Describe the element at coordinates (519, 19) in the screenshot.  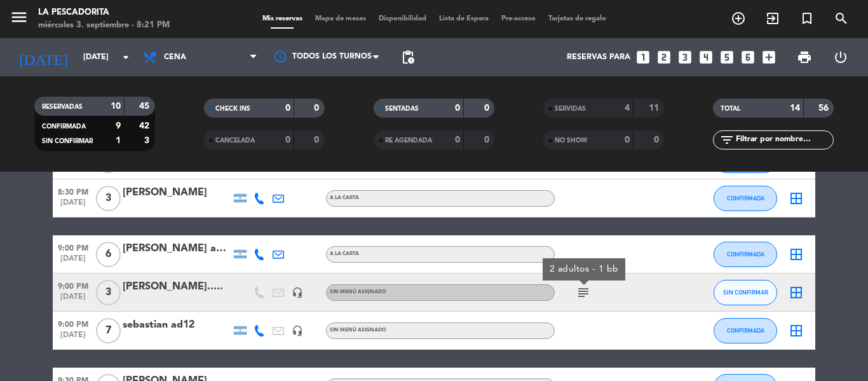
I see `span: Pre-acceso` at that location.